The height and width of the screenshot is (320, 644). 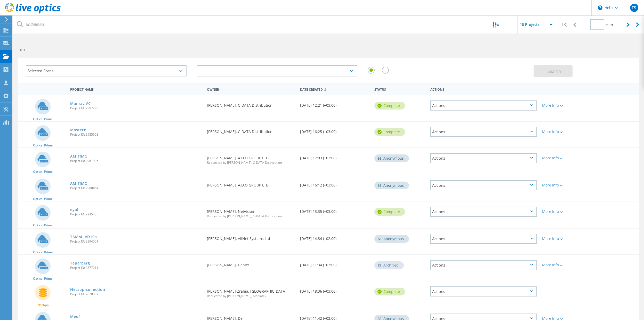 What do you see at coordinates (634, 7) in the screenshot?
I see `span: TS` at bounding box center [634, 7].